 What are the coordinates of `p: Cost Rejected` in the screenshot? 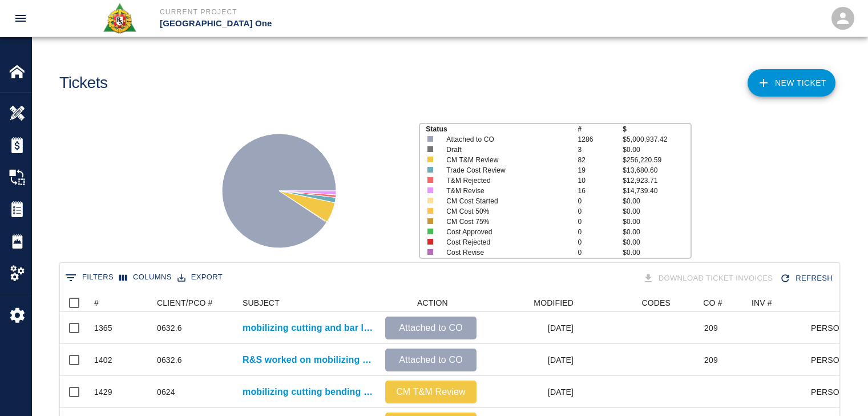 It's located at (505, 242).